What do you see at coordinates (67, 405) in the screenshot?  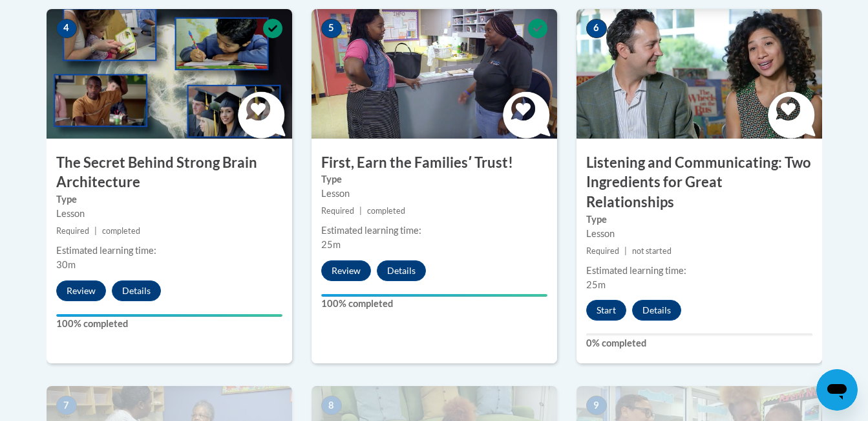 I see `span: 7` at bounding box center [67, 405].